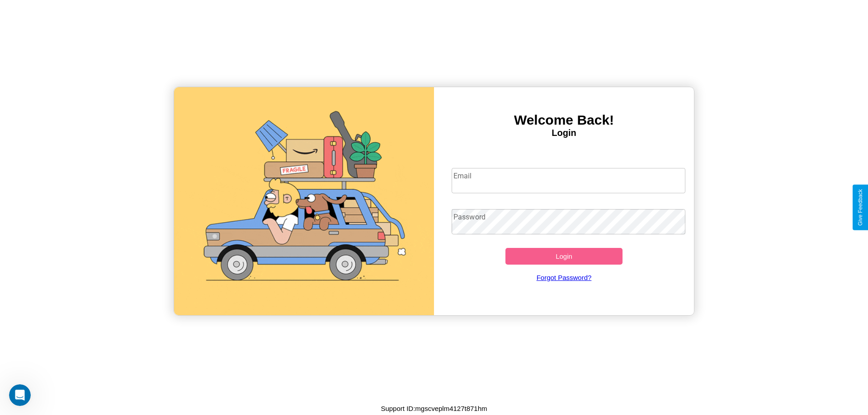 This screenshot has height=415, width=868. What do you see at coordinates (563, 256) in the screenshot?
I see `button: Login` at bounding box center [563, 256].